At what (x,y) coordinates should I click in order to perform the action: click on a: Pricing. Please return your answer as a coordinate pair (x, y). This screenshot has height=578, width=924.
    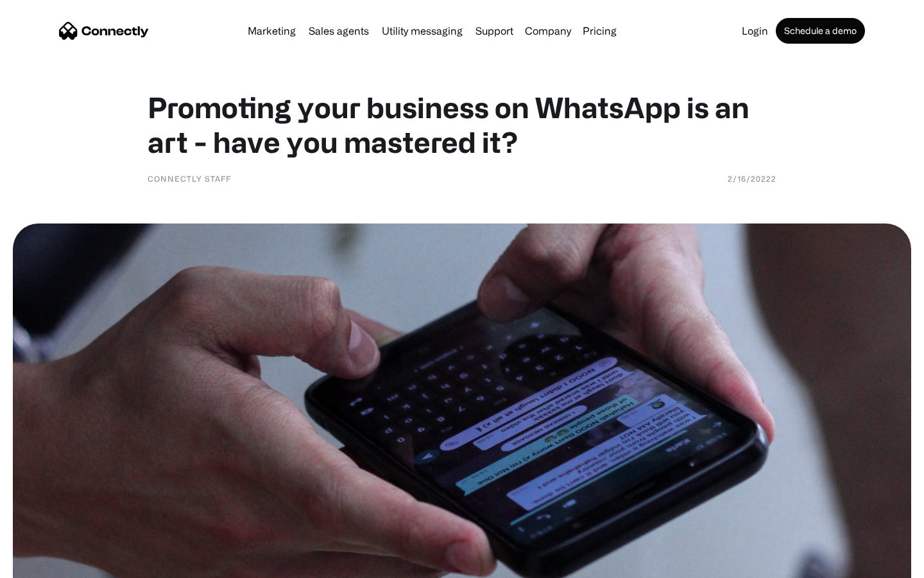
    Looking at the image, I should click on (599, 31).